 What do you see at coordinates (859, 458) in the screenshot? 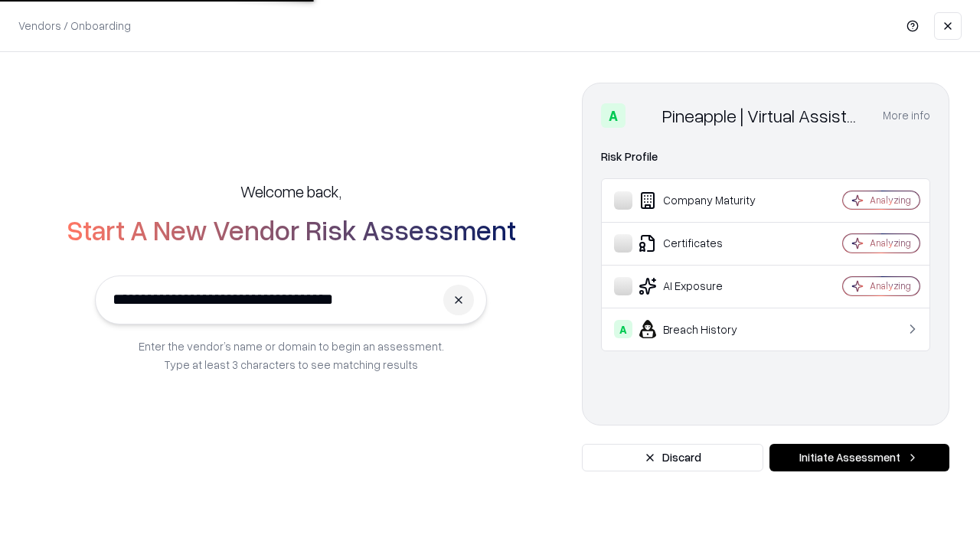
I see `button: Initiate Assessment` at bounding box center [859, 458].